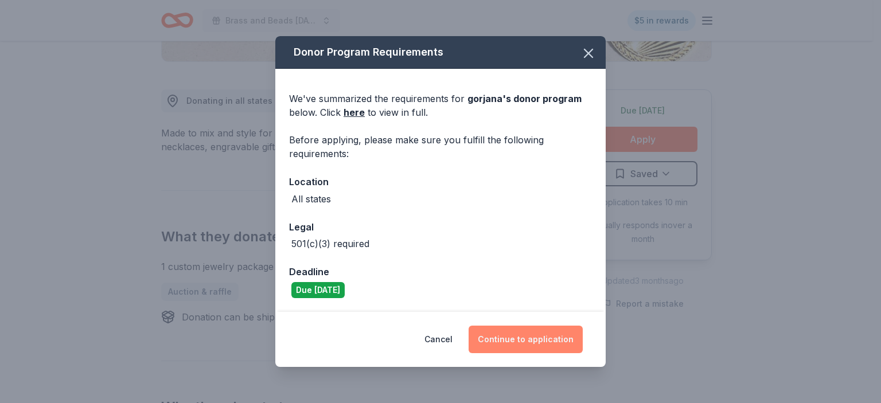 The height and width of the screenshot is (403, 881). Describe the element at coordinates (438, 339) in the screenshot. I see `button: Cancel` at that location.